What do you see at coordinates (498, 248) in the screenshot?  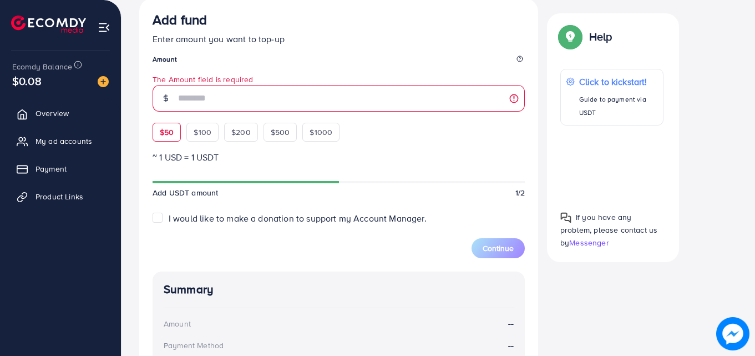 I see `button: Continue` at bounding box center [498, 248].